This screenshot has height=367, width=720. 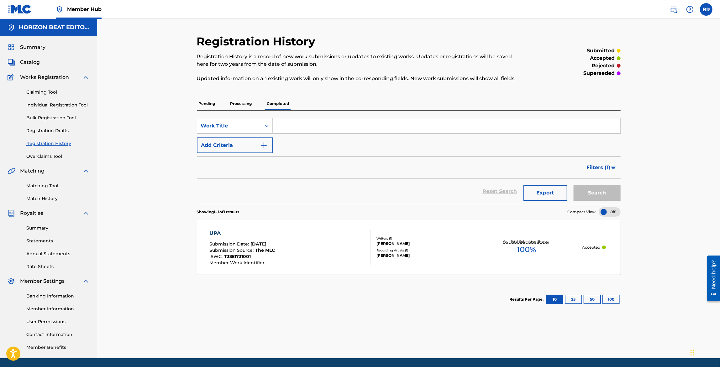 What do you see at coordinates (424, 250) in the screenshot?
I see `div: Recording Artists ( 1 )` at bounding box center [424, 250].